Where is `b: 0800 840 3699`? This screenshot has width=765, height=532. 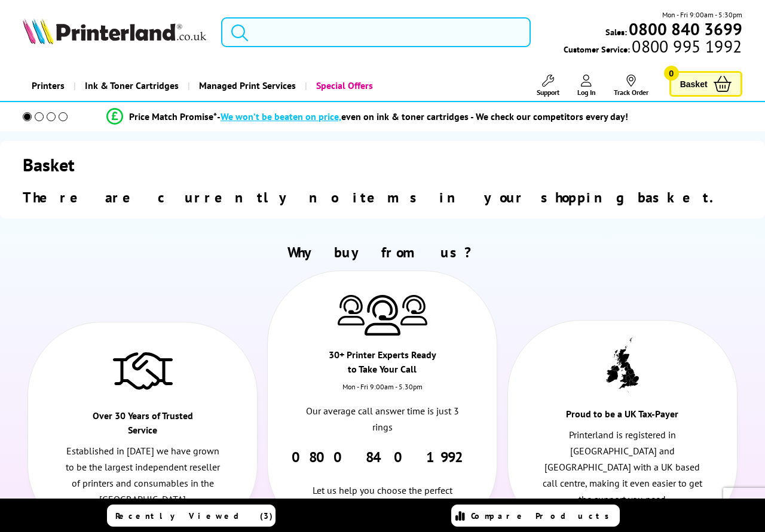 b: 0800 840 3699 is located at coordinates (685, 29).